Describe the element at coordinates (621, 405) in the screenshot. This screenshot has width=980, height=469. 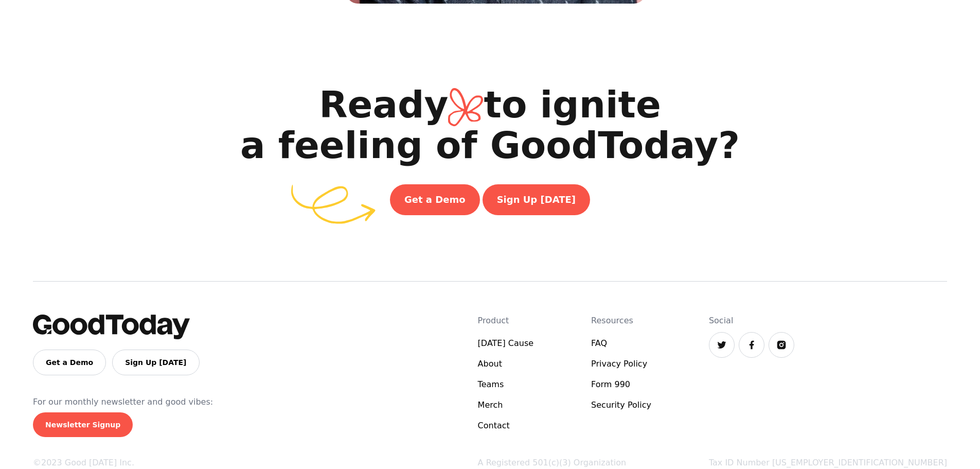
I see `a: Security Policy` at that location.